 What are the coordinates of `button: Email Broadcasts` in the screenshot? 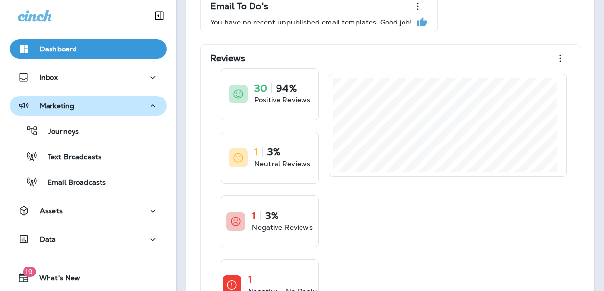 It's located at (88, 182).